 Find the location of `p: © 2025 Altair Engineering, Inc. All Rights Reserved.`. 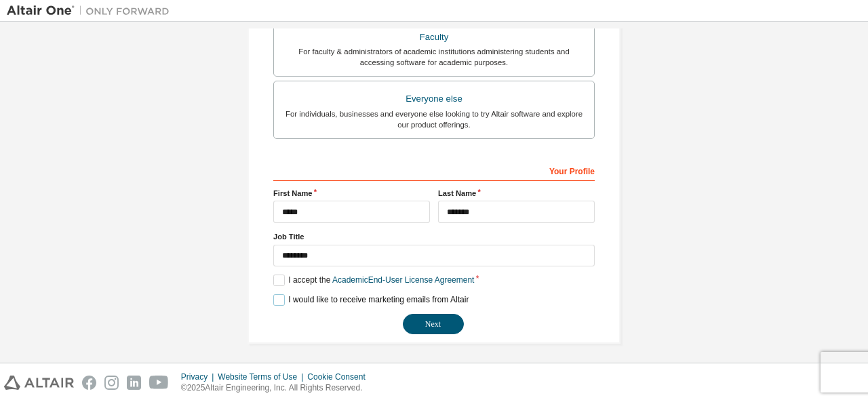

p: © 2025 Altair Engineering, Inc. All Rights Reserved. is located at coordinates (277, 388).